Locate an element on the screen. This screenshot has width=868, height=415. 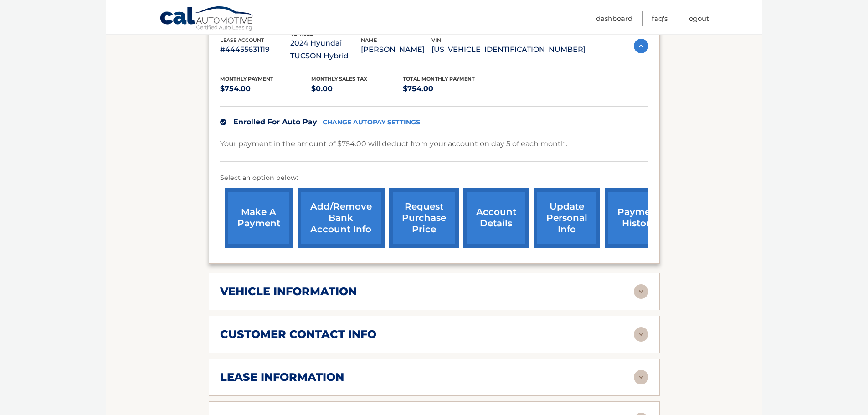
a: payment history is located at coordinates (639, 218).